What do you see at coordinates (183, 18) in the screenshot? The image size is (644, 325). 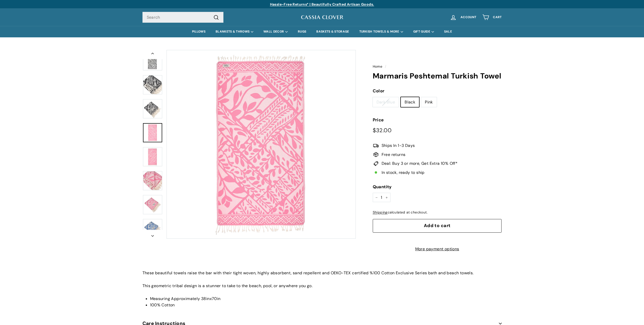 I see `input: Search` at bounding box center [183, 18].